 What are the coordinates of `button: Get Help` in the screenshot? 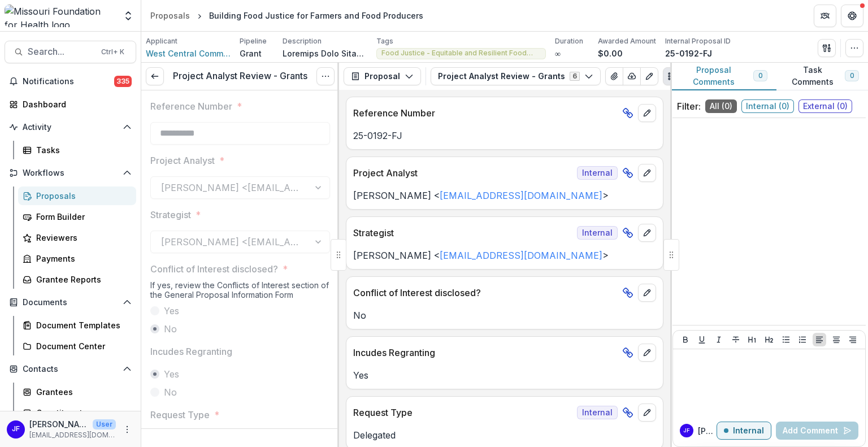 It's located at (852, 16).